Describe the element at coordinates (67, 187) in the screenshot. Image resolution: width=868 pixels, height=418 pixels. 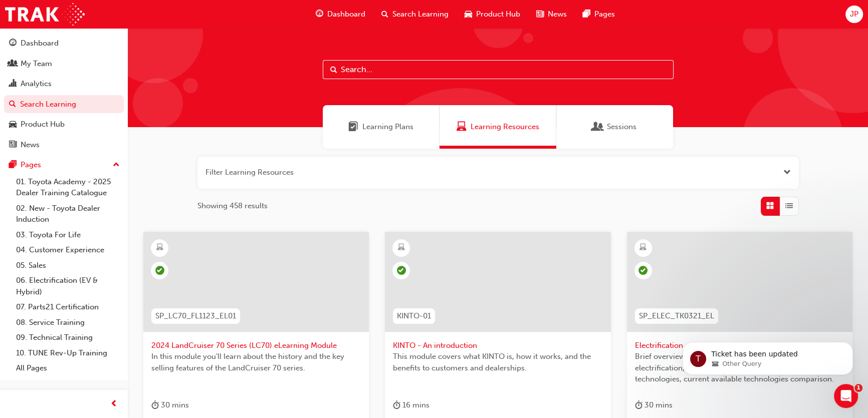
I see `a: 01. Toyota Academy - 2025 Dealer Training Catalogue` at that location.